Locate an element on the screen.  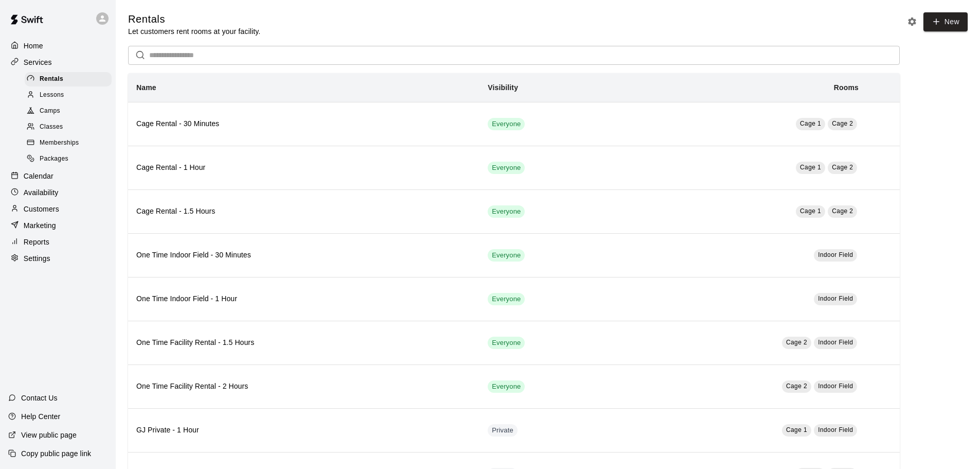
a: Memberships is located at coordinates (70, 143).